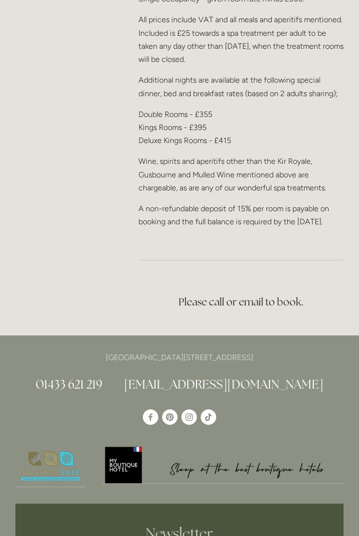  What do you see at coordinates (241, 174) in the screenshot?
I see `p: Wine, spirits and aperitifs other than the Kir Royale, Gusbourne and Mulled Wine mentioned above ...` at bounding box center [241, 174].